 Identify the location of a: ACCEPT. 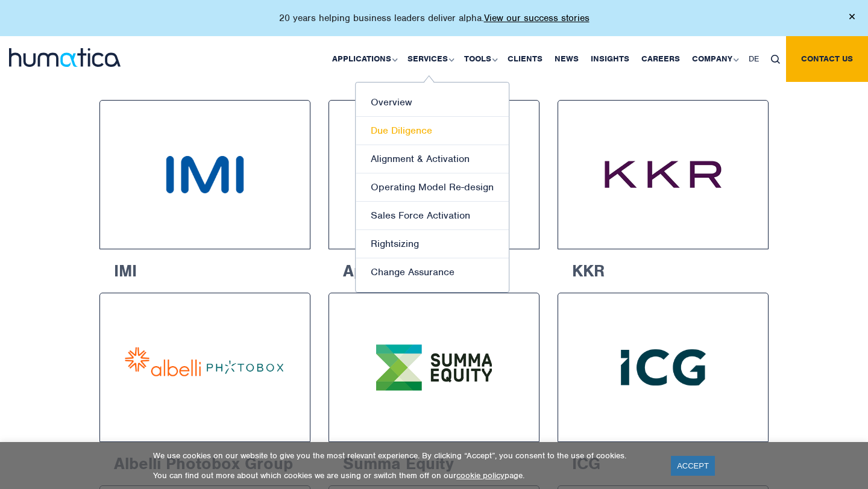
(693, 466).